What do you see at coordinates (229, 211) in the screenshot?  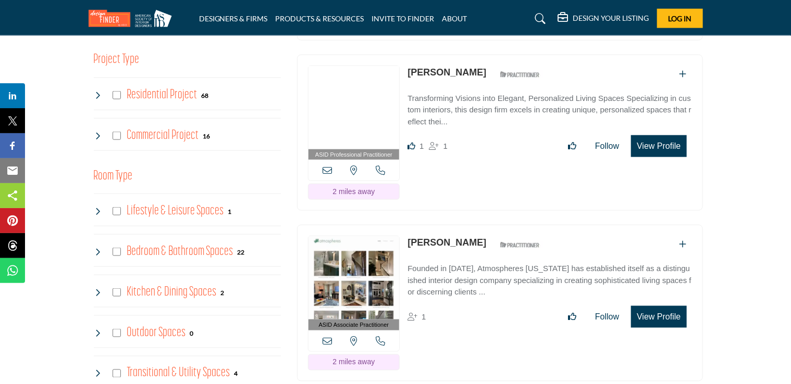 I see `div: 1 Results For Lifestyle & Leisure Spaces` at bounding box center [229, 211].